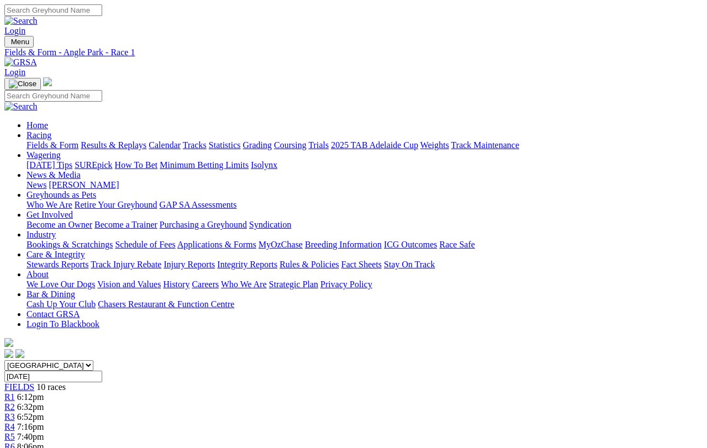  Describe the element at coordinates (116, 204) in the screenshot. I see `a: Retire Your Greyhound` at that location.